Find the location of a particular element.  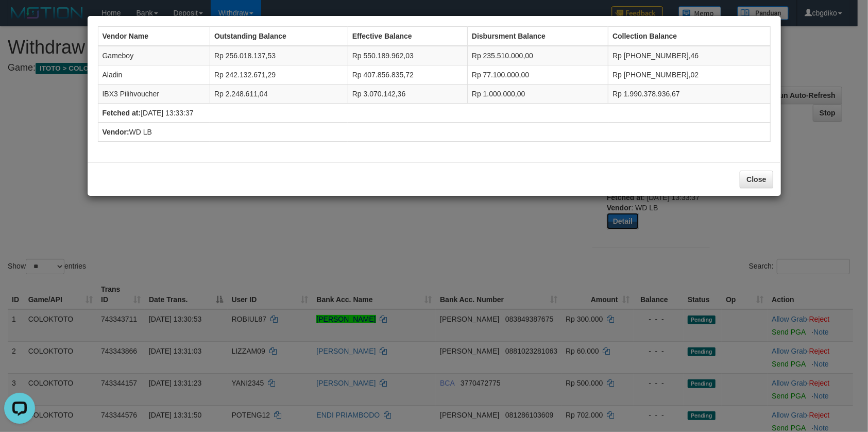

th: Disbursment Balance is located at coordinates (537, 36).